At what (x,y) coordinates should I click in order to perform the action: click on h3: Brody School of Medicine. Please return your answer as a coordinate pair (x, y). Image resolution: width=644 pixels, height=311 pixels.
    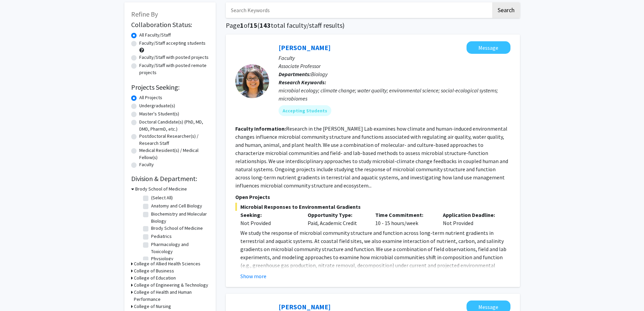
    Looking at the image, I should click on (161, 188).